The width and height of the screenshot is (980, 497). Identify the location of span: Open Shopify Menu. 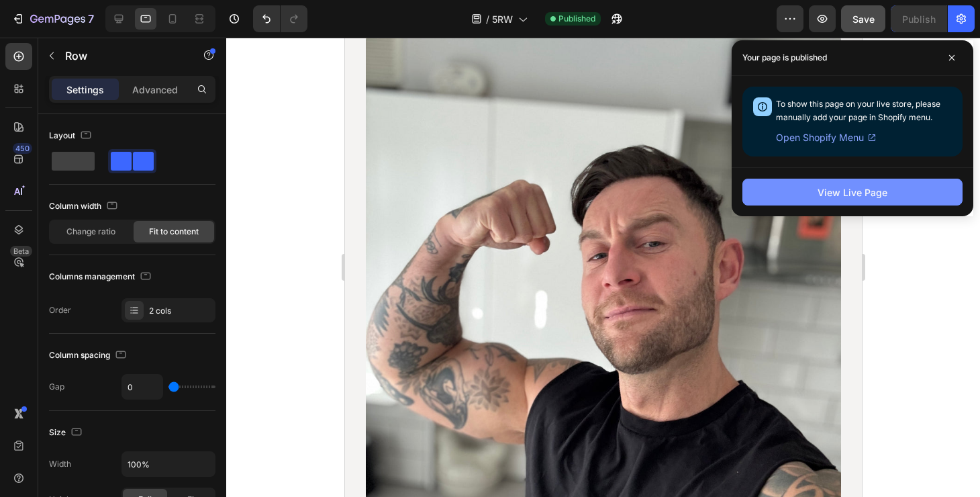
(820, 138).